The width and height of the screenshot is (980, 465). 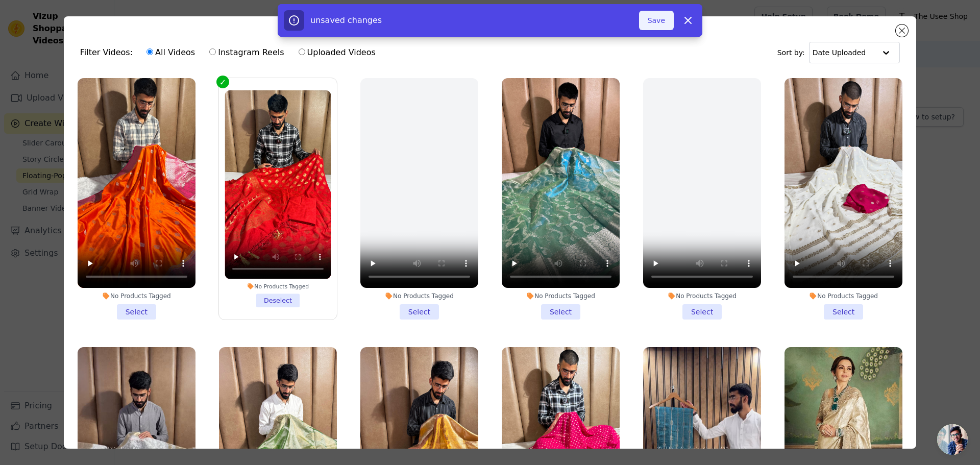 What do you see at coordinates (346, 20) in the screenshot?
I see `span: unsaved changes` at bounding box center [346, 20].